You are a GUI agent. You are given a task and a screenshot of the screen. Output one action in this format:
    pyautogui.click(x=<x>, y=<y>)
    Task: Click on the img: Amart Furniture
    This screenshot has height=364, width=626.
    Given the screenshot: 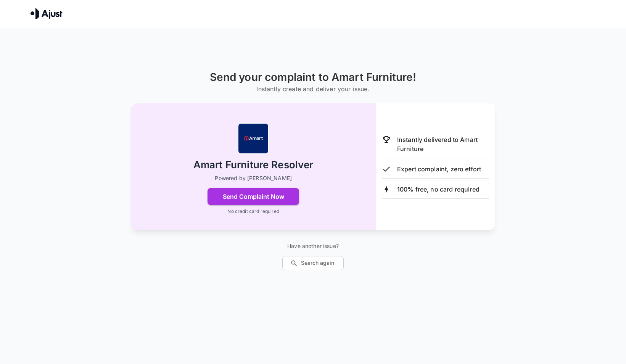 What is the action you would take?
    pyautogui.click(x=253, y=138)
    